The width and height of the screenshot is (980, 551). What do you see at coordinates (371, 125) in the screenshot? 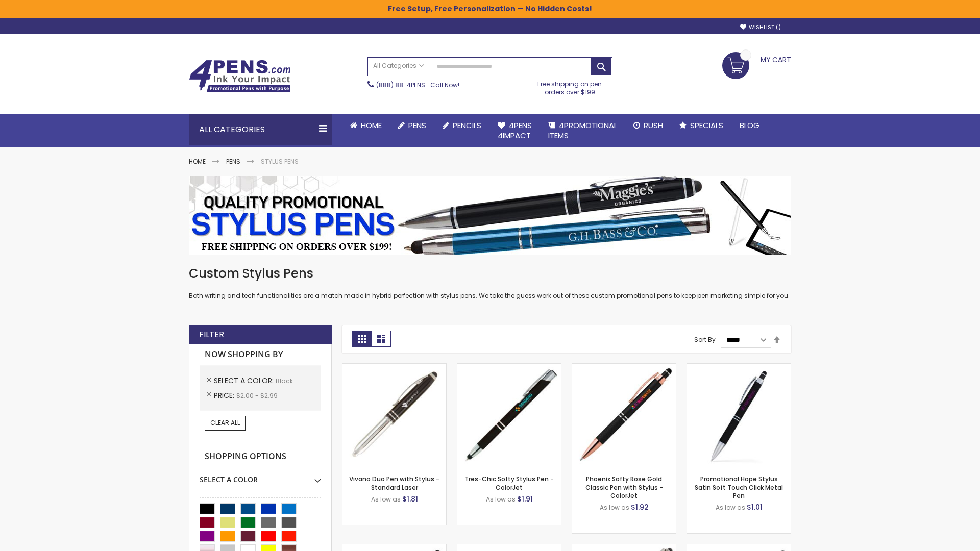
I see `span: Home` at bounding box center [371, 125].